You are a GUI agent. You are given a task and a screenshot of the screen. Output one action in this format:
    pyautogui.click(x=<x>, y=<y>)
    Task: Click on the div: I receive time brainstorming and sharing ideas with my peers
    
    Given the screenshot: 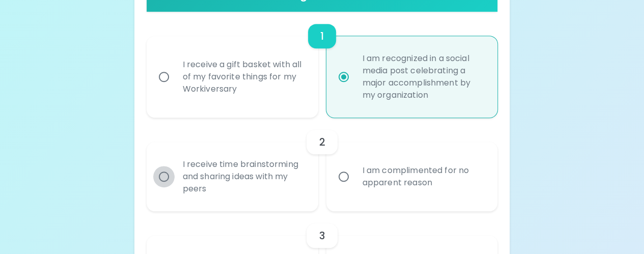 What is the action you would take?
    pyautogui.click(x=243, y=176)
    